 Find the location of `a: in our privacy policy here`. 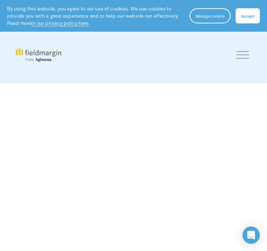

a: in our privacy policy here is located at coordinates (60, 23).